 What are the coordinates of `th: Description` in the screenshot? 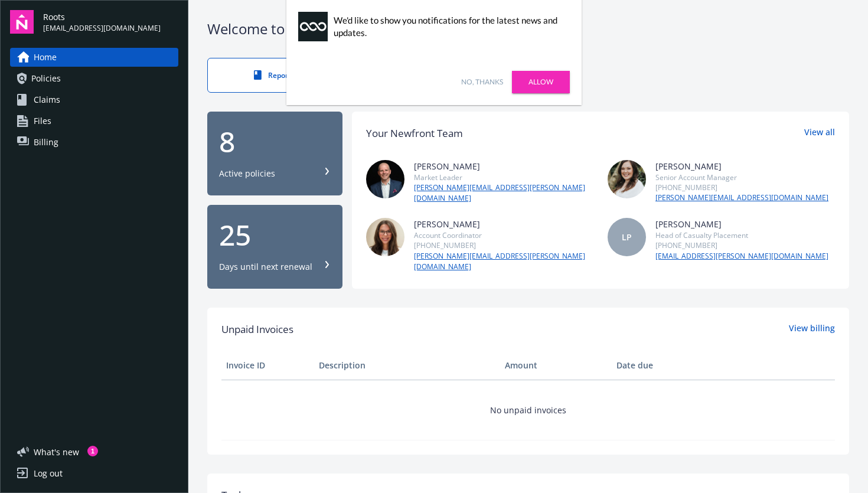 It's located at (407, 366).